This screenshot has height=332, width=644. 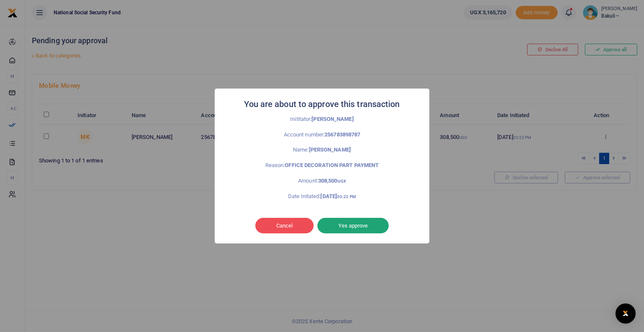 What do you see at coordinates (322, 135) in the screenshot?
I see `p: Account number:` at bounding box center [322, 135].